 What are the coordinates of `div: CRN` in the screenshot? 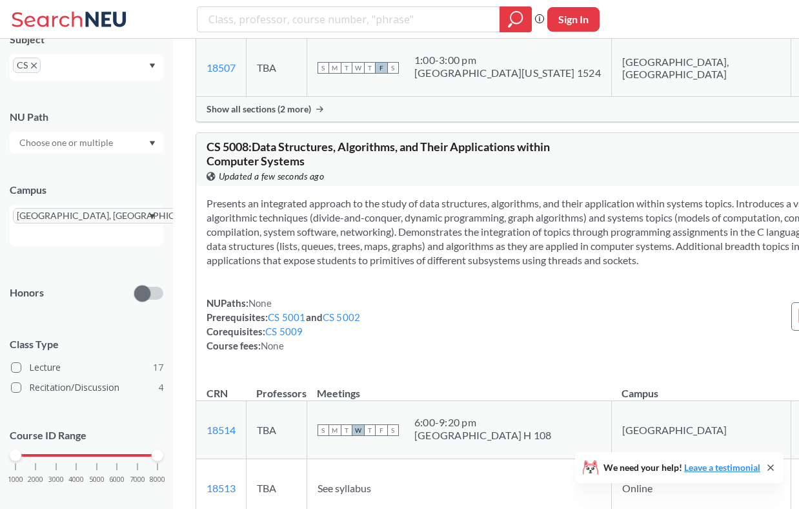 It's located at (217, 393).